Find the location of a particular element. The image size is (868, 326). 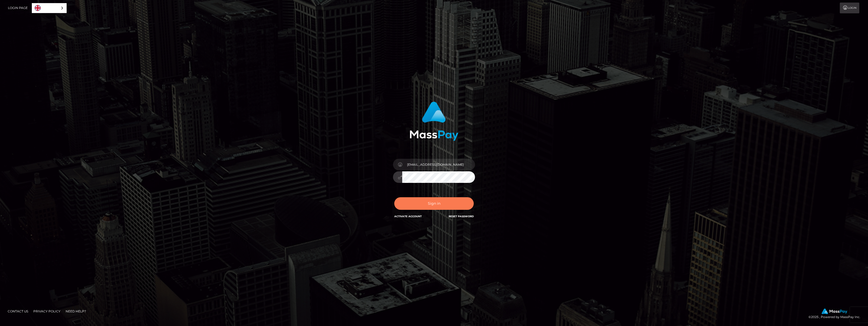

img: MassPay Login is located at coordinates (434, 121).